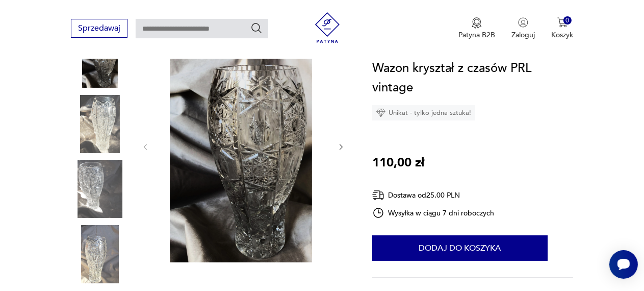 The width and height of the screenshot is (644, 291). What do you see at coordinates (460, 248) in the screenshot?
I see `button: Dodaj do koszyka` at bounding box center [460, 248].